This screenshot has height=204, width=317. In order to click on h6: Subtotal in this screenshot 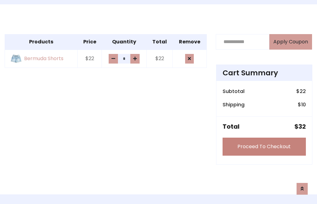, I will do `click(233, 91)`.